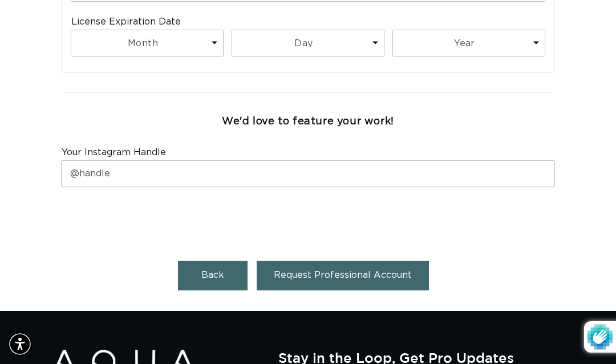 The height and width of the screenshot is (364, 616). What do you see at coordinates (343, 275) in the screenshot?
I see `span: Request Professional Account` at bounding box center [343, 275].